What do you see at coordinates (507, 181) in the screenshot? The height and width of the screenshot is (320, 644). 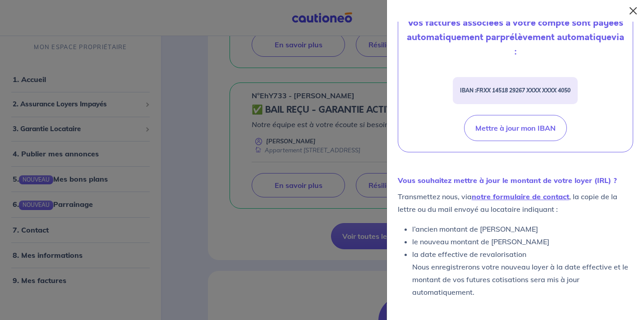 I see `strong: Vous souhaitez mettre à jour le montant de votre loyer (IRL) ?` at bounding box center [507, 181].